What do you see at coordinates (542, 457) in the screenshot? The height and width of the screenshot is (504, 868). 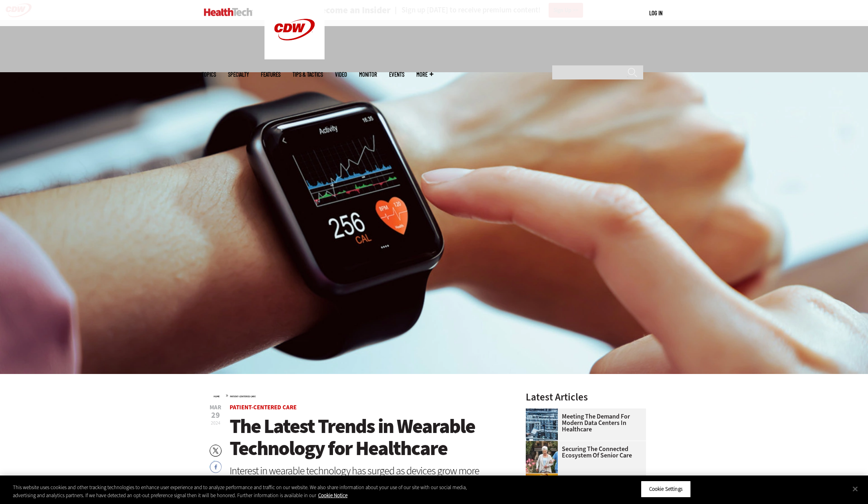 I see `img: nurse walks with senior woman through a garden` at bounding box center [542, 457].